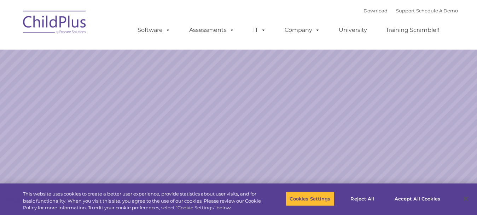 This screenshot has height=215, width=477. I want to click on a: IT, so click(260, 30).